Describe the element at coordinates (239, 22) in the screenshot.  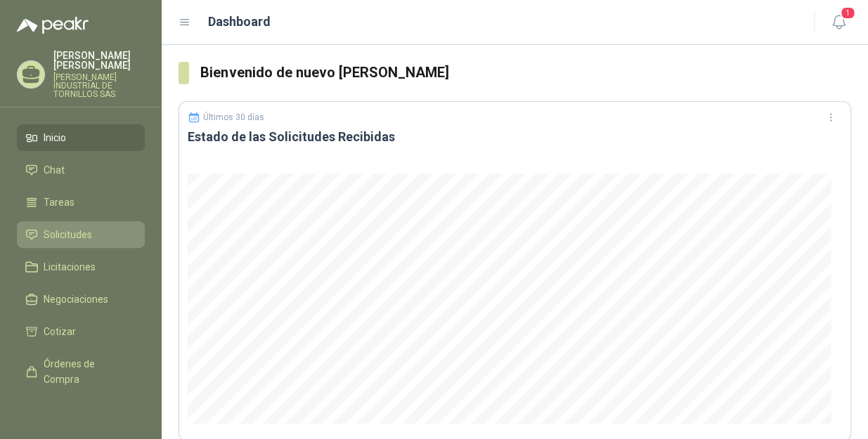
I see `h1: Dashboard` at that location.